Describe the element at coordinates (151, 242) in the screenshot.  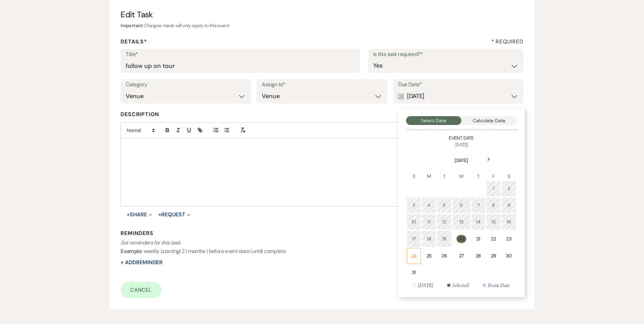
I see `i: Set reminders for this task.` at that location.